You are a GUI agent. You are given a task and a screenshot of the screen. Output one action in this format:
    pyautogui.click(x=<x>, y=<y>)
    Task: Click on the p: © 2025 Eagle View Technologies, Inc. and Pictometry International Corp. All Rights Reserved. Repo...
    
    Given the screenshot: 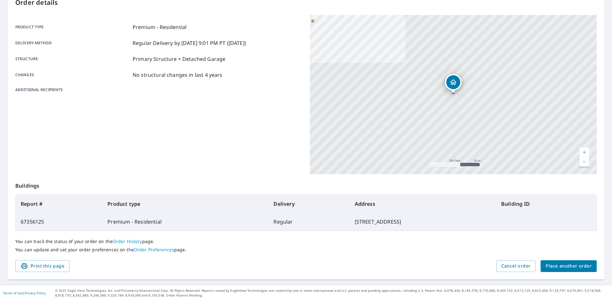 What is the action you would take?
    pyautogui.click(x=332, y=293)
    